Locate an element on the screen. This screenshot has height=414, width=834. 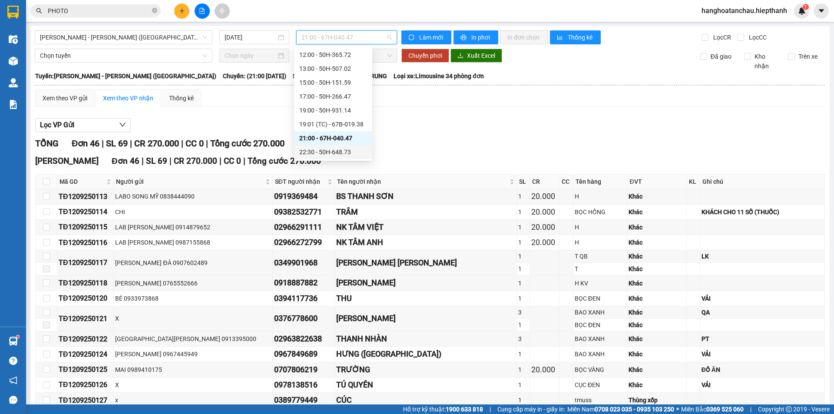
div: 0707806219 is located at coordinates (304, 370).